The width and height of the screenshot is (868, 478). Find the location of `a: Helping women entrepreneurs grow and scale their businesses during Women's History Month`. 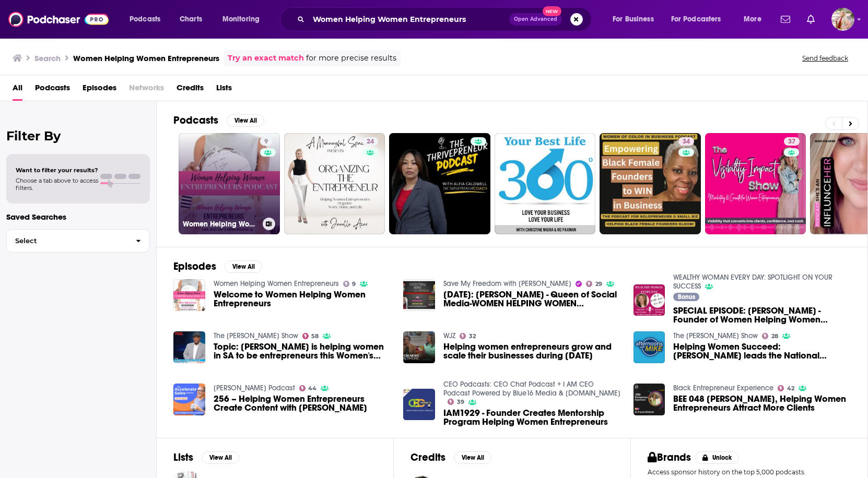

a: Helping women entrepreneurs grow and scale their businesses during Women's History Month is located at coordinates (419, 347).